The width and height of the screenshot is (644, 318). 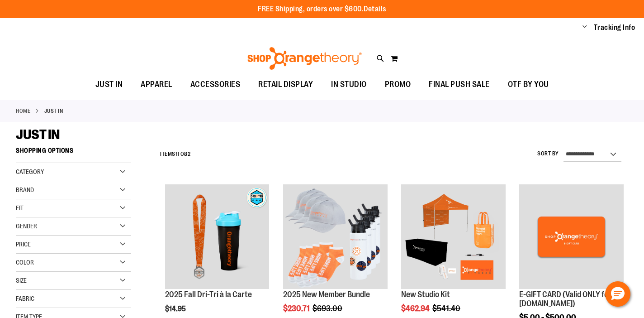 I want to click on span: PROMO, so click(x=398, y=84).